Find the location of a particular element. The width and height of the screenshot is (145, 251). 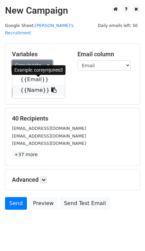

small: Google Sheet: is located at coordinates (39, 29).